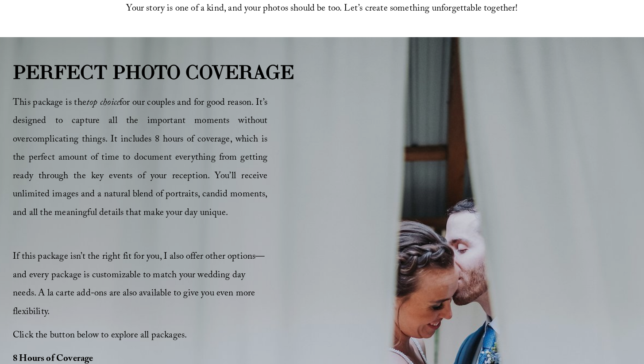 The height and width of the screenshot is (364, 644). Describe the element at coordinates (140, 158) in the screenshot. I see `span: This package is the for our couples and for good reason. It’s designed to capture all the importa...` at that location.